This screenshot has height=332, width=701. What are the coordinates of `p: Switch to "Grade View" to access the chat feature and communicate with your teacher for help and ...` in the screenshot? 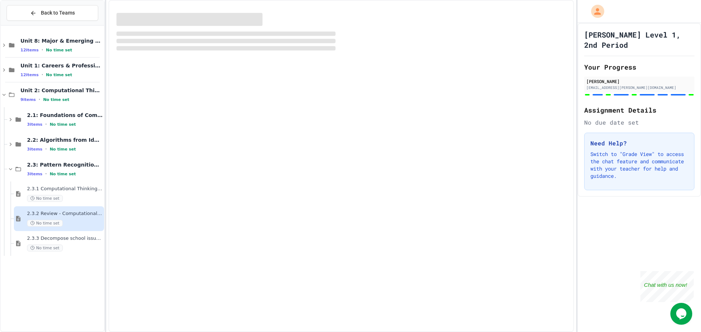 It's located at (639, 165).